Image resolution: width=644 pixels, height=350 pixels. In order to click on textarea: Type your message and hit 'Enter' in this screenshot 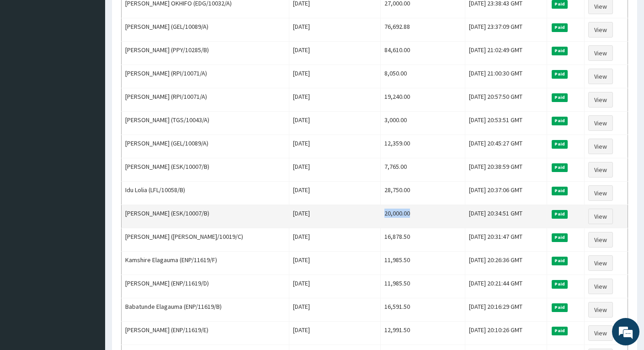, I will do `click(89, 266)`.